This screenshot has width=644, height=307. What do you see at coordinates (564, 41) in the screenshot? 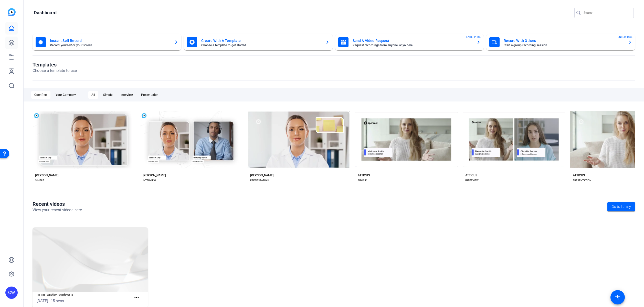
I see `mat-card-title: Record With Others` at bounding box center [564, 41].